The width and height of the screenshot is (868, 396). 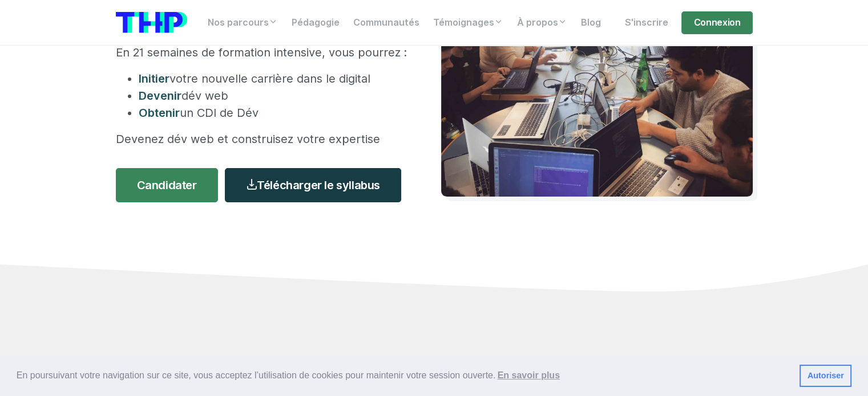 What do you see at coordinates (717, 23) in the screenshot?
I see `a: Connexion` at bounding box center [717, 23].